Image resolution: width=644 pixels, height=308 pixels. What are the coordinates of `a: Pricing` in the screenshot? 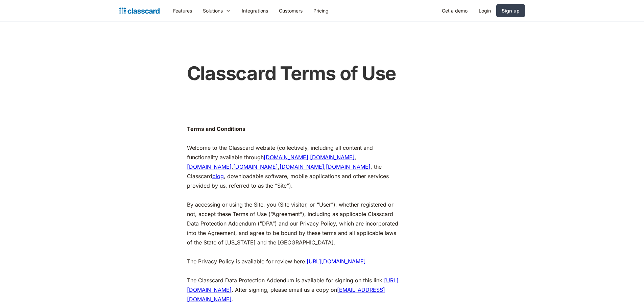 It's located at (321, 11).